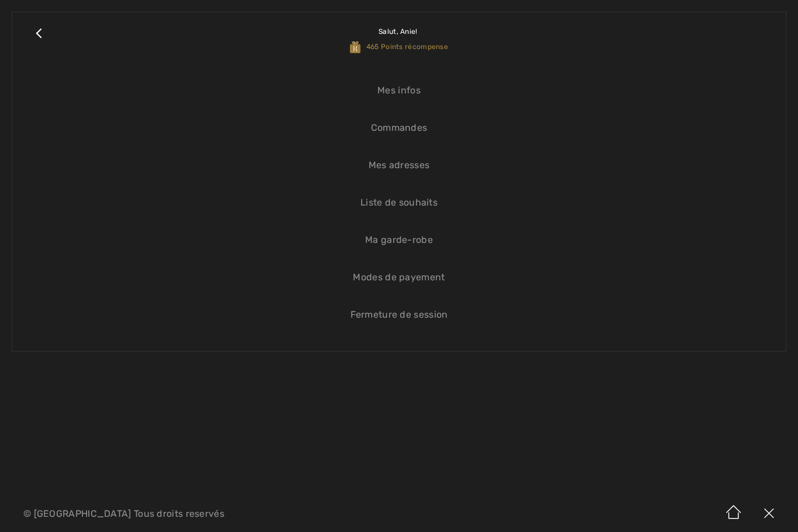 This screenshot has width=798, height=532. What do you see at coordinates (399, 165) in the screenshot?
I see `a: Mes adresses` at bounding box center [399, 165].